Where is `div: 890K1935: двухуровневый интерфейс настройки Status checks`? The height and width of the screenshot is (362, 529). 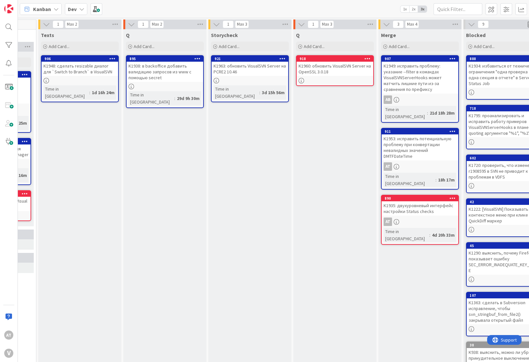
div: 890K1935: двухуровневый интерфейс настройки Status checks is located at coordinates (420, 206).